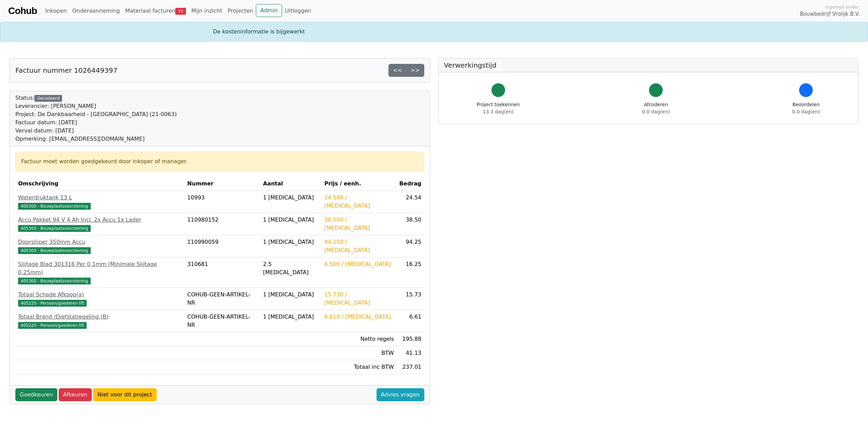 This screenshot has width=868, height=434. What do you see at coordinates (22, 11) in the screenshot?
I see `a: Cohub` at bounding box center [22, 11].